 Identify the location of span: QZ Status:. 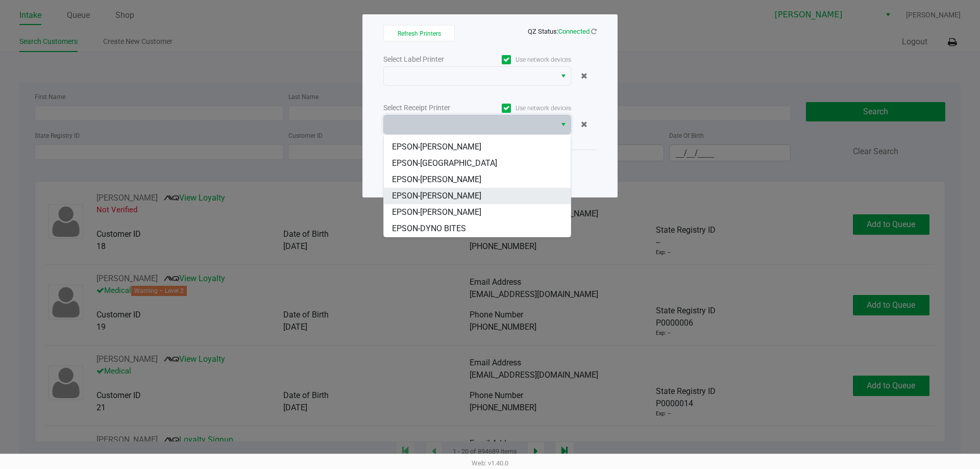
(562, 31).